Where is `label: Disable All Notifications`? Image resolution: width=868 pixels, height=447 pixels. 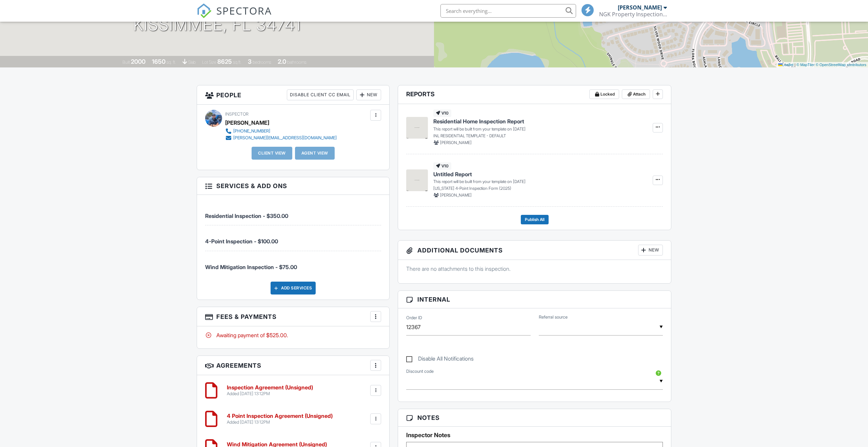
label: Disable All Notifications is located at coordinates (439, 359).